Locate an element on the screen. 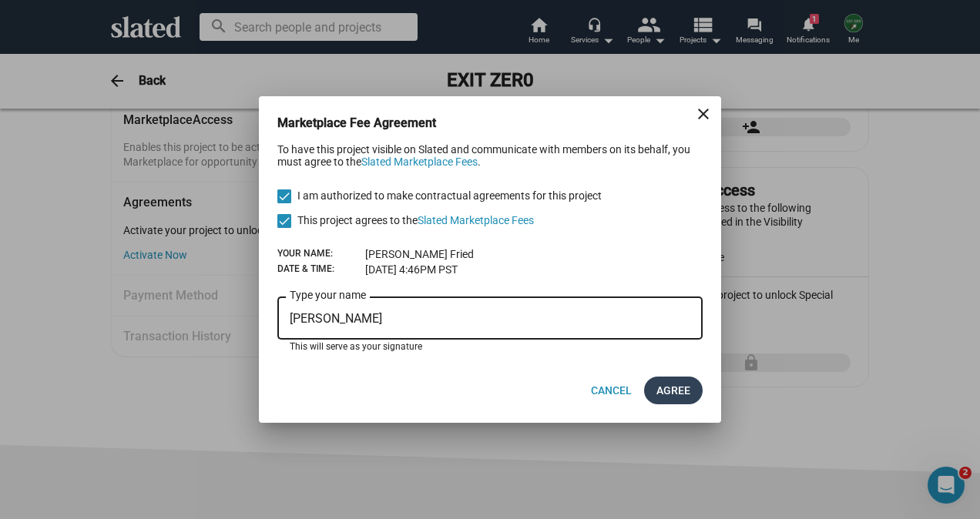 The image size is (980, 519). span: This project agrees to the is located at coordinates (415, 220).